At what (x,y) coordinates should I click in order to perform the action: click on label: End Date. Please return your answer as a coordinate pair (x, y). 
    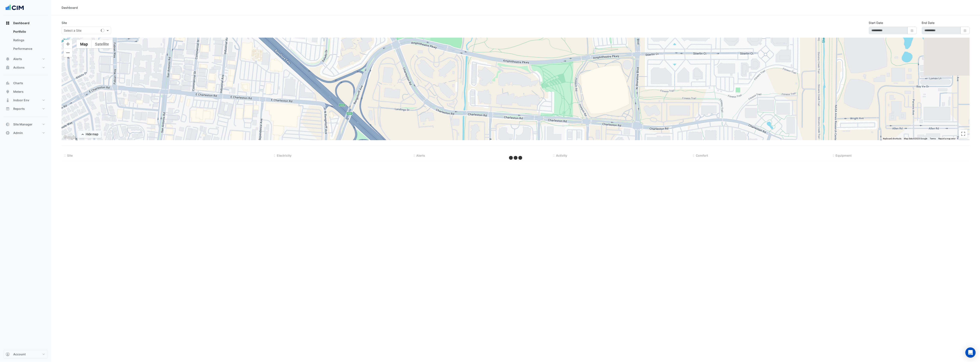
    Looking at the image, I should click on (928, 23).